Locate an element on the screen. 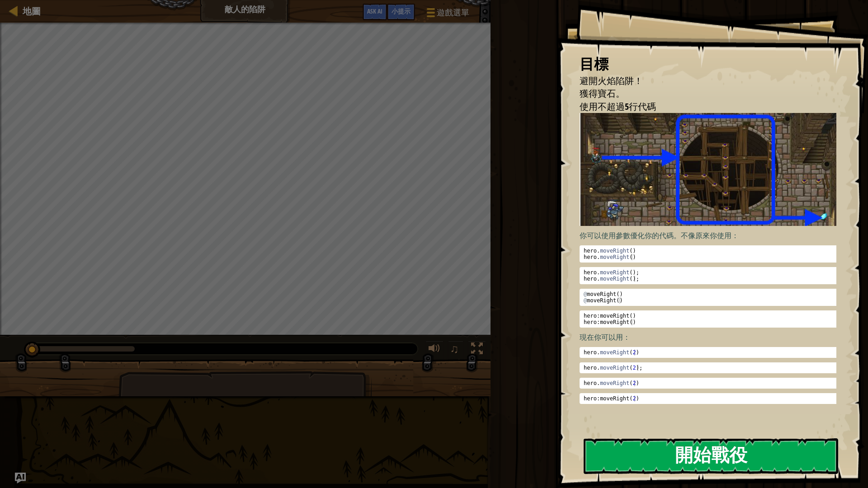  p: 現在你可以用： is located at coordinates (711, 337).